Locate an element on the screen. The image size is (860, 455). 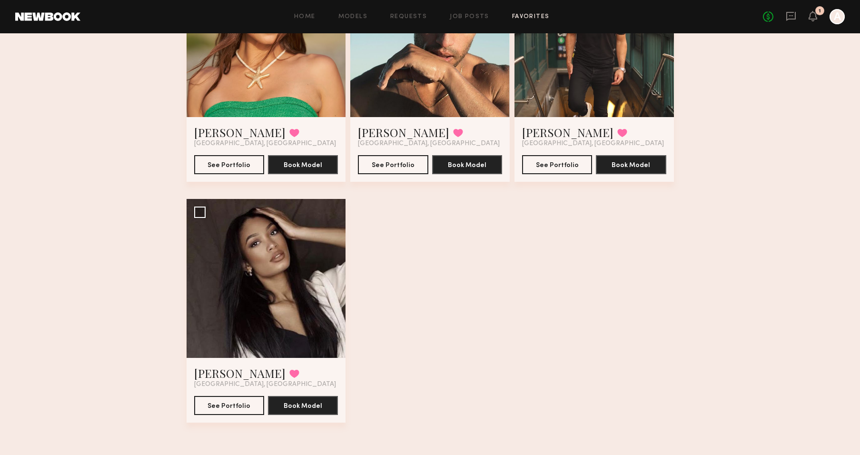
a: A is located at coordinates (838, 17).